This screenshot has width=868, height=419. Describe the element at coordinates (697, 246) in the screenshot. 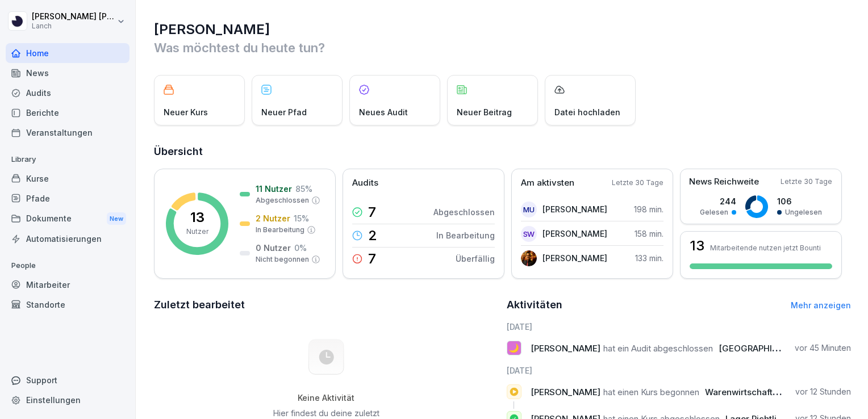

I see `h3: 13` at that location.